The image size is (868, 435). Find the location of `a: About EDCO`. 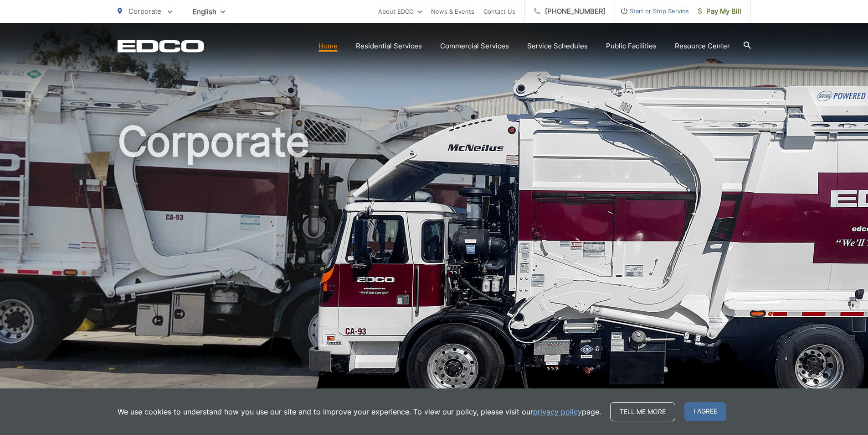

a: About EDCO is located at coordinates (400, 11).